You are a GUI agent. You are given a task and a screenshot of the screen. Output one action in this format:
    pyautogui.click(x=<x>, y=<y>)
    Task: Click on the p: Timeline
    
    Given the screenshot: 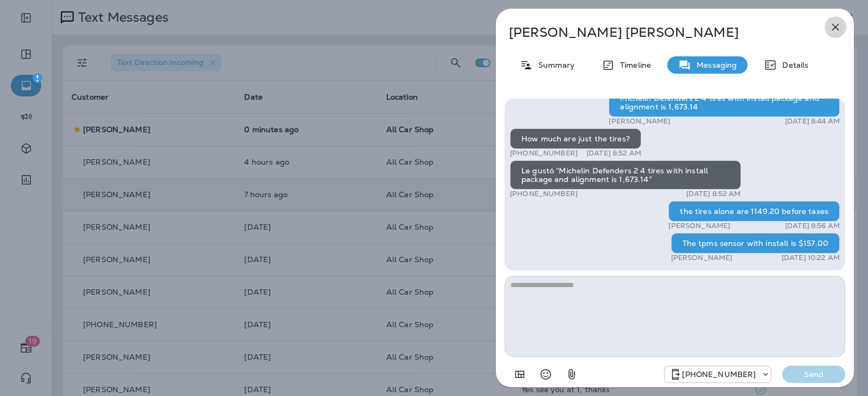 What is the action you would take?
    pyautogui.click(x=632, y=65)
    